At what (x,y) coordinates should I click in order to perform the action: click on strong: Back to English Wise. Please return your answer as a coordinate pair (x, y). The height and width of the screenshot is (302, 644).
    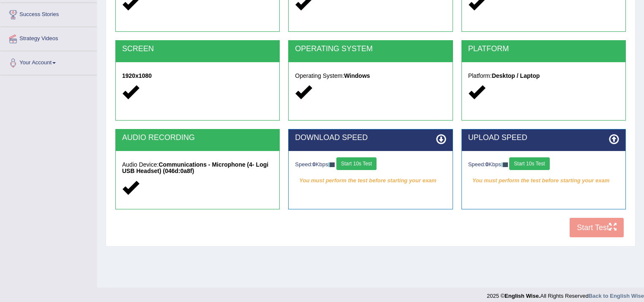
    Looking at the image, I should click on (616, 296).